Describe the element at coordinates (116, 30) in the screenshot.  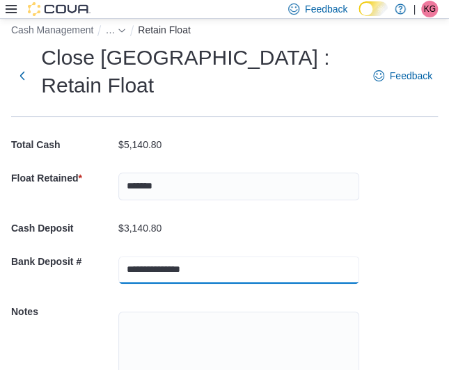
I see `button: See collapsed breadcrumbs - Clicking this button will toggle a popover dialog.` at that location.